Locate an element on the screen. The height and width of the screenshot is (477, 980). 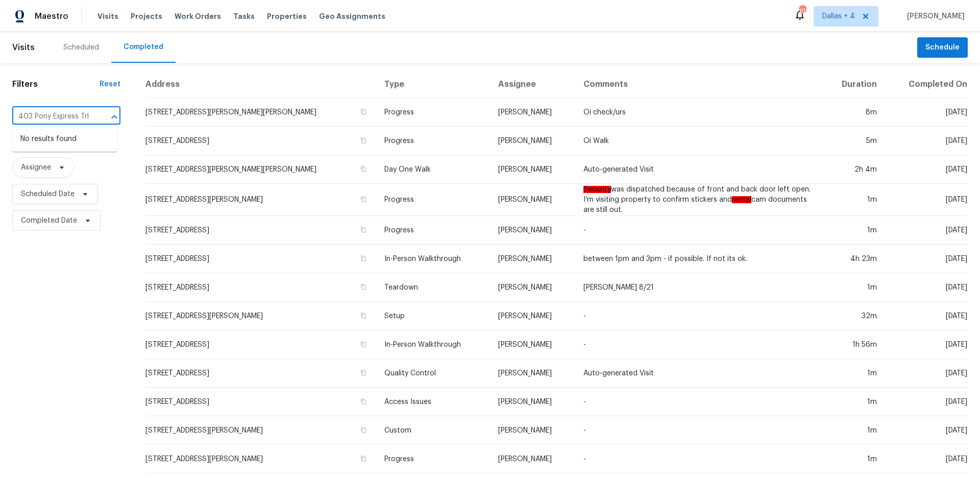
td: Oi Walk is located at coordinates (699, 141).